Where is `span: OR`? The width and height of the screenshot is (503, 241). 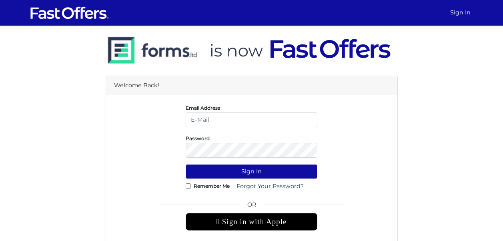
span: OR is located at coordinates (251, 206).